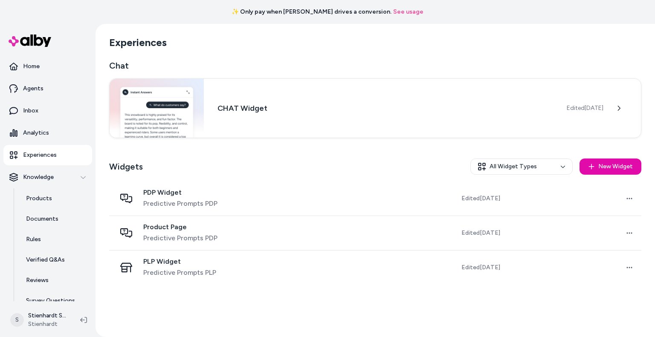 This screenshot has width=655, height=337. What do you see at coordinates (39, 199) in the screenshot?
I see `p: Products` at bounding box center [39, 199].